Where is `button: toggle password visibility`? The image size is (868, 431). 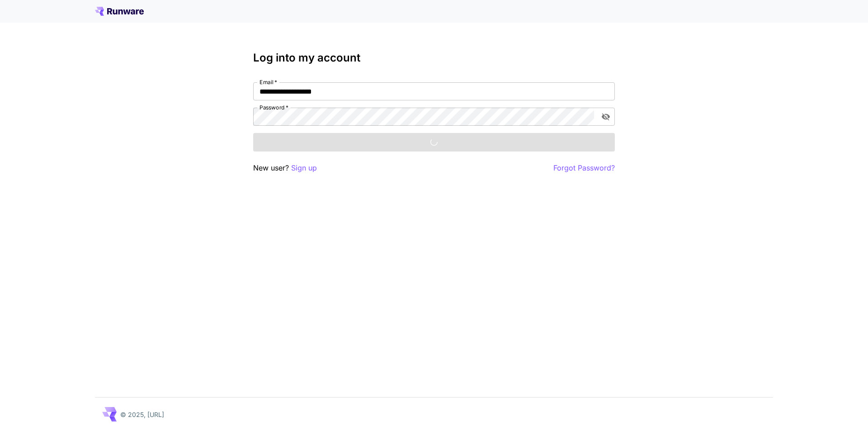
button: toggle password visibility is located at coordinates (606, 116).